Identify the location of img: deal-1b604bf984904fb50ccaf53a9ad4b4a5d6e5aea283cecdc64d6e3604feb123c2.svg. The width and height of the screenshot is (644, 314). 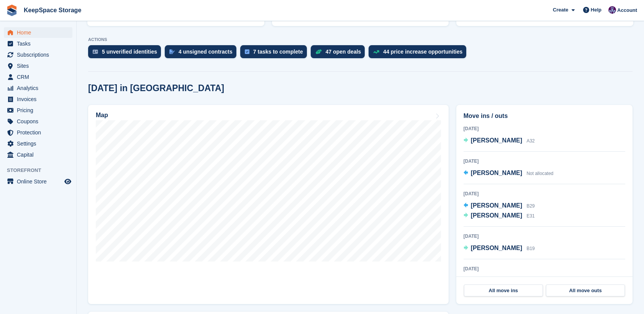
(319, 52).